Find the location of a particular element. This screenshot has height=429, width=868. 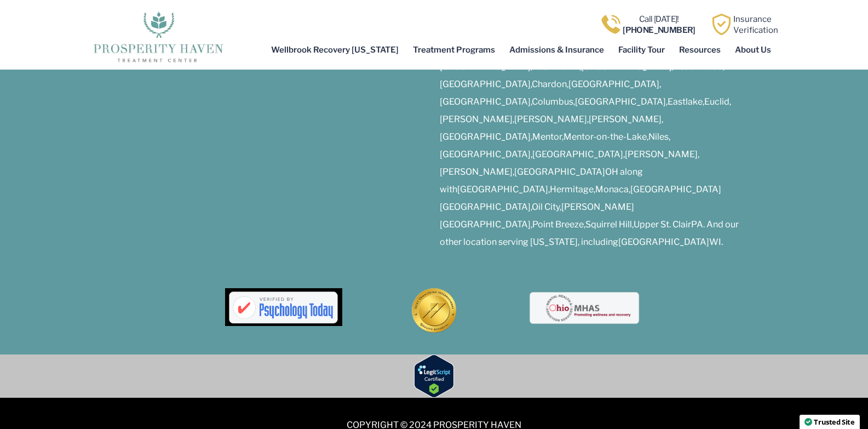

span: Mentor-on-the-Lake is located at coordinates (606, 137).